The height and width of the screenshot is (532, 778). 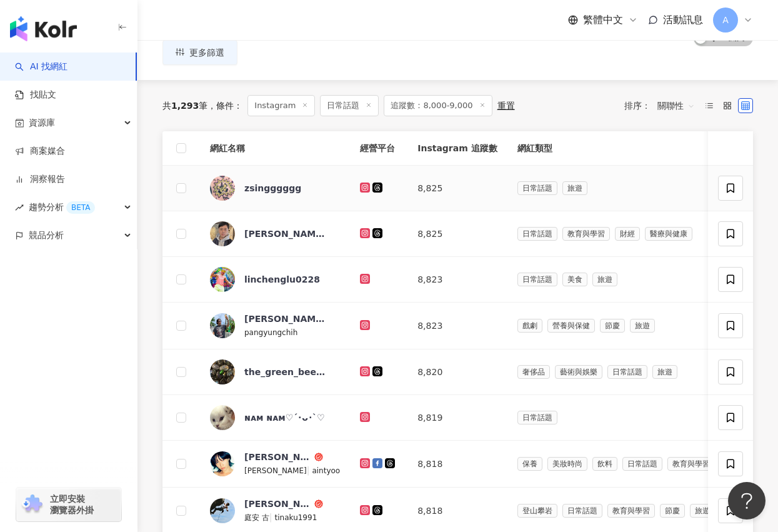 I want to click on div: linchenglu0228, so click(x=282, y=279).